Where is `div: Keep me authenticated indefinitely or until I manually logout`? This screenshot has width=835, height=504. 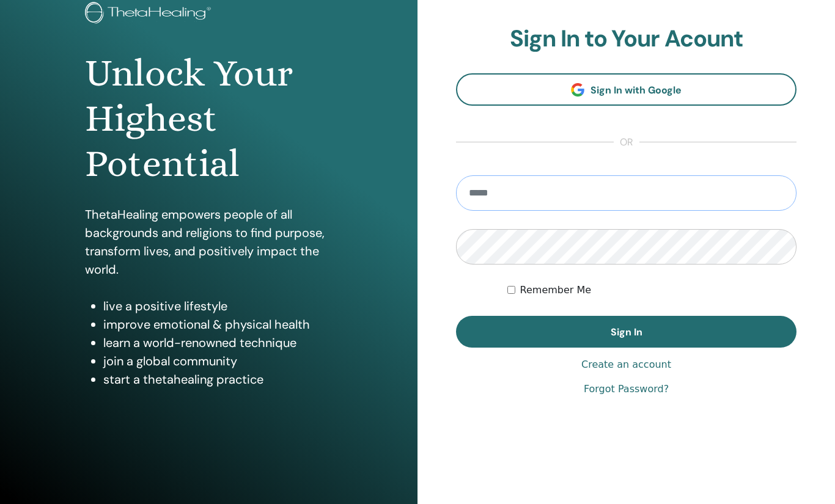 div: Keep me authenticated indefinitely or until I manually logout is located at coordinates (652, 290).